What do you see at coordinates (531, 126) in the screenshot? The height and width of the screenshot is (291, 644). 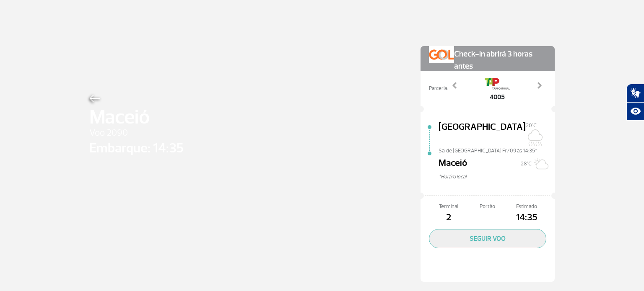 I see `span: 20°C` at bounding box center [531, 126].